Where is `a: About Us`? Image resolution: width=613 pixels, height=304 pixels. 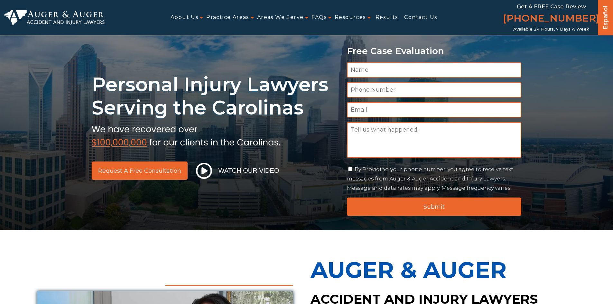 a: About Us is located at coordinates (184, 17).